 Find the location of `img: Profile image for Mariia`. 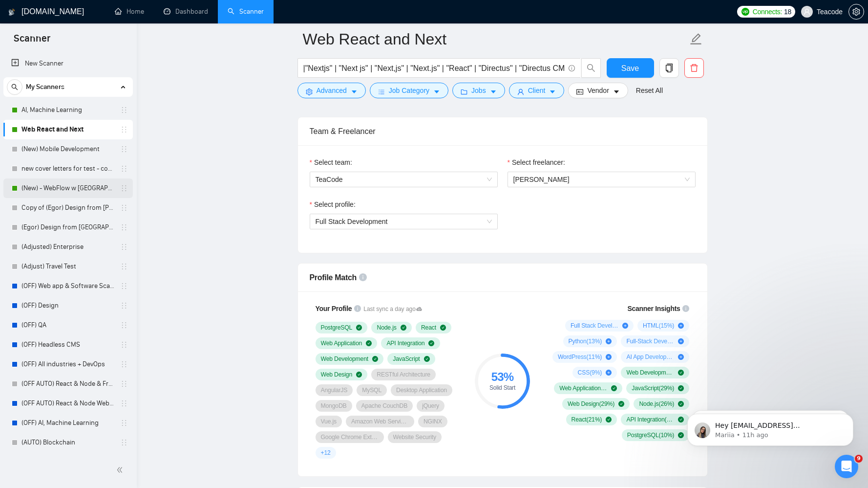

img: Profile image for Mariia is located at coordinates (30, 37).